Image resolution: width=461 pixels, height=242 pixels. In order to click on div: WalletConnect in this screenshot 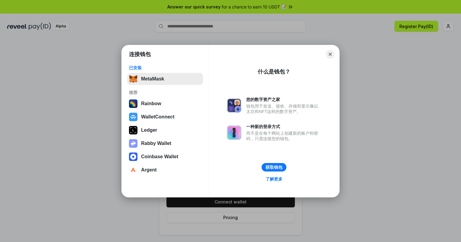, I will do `click(158, 117)`.